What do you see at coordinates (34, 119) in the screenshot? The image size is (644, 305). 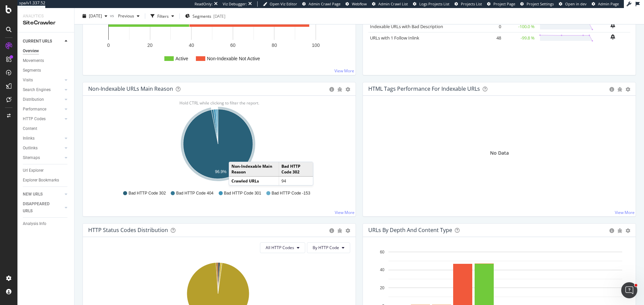 I see `div: HTTP Codes` at bounding box center [34, 119].